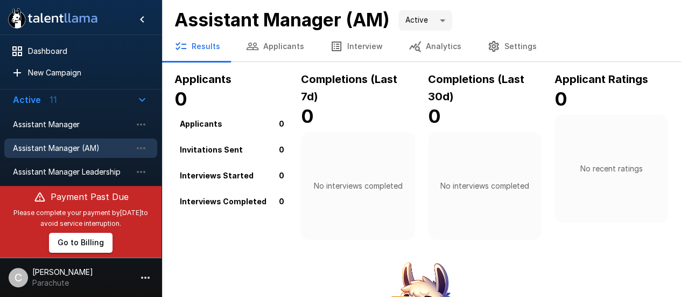  What do you see at coordinates (611, 168) in the screenshot?
I see `p: No recent ratings` at bounding box center [611, 168].